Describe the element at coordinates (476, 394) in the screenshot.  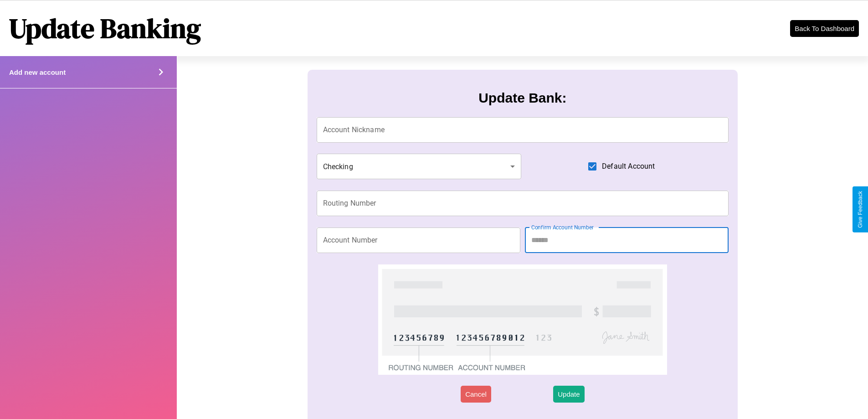
I see `button: Cancel` at that location.